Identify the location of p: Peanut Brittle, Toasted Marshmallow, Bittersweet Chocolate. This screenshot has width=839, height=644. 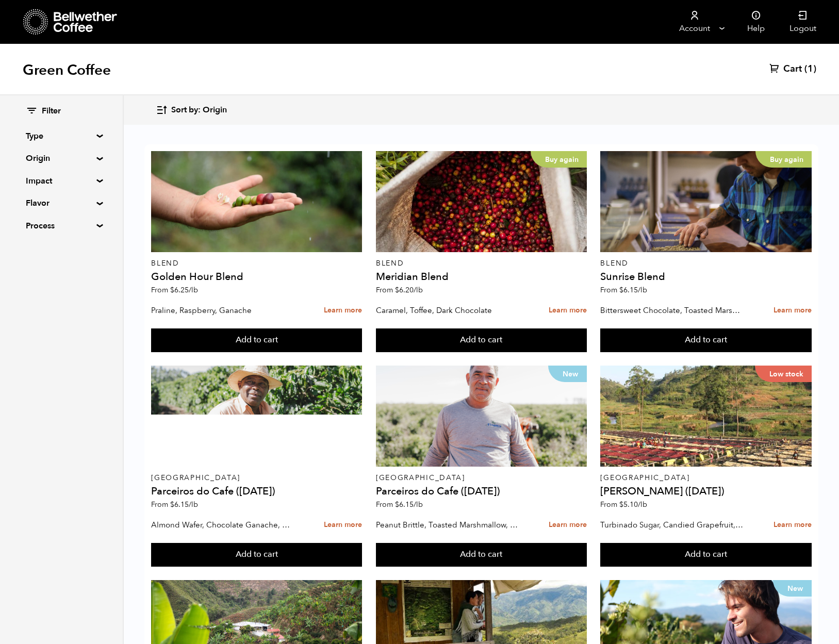
(447, 524).